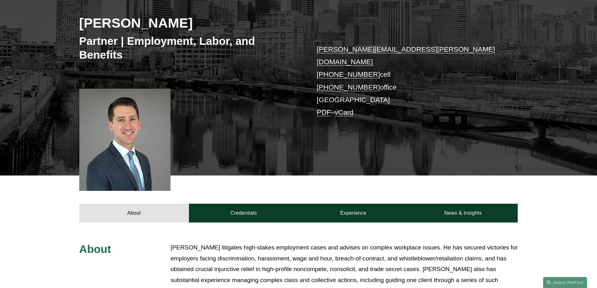 This screenshot has width=597, height=288. What do you see at coordinates (344, 112) in the screenshot?
I see `a: vCard` at bounding box center [344, 112].